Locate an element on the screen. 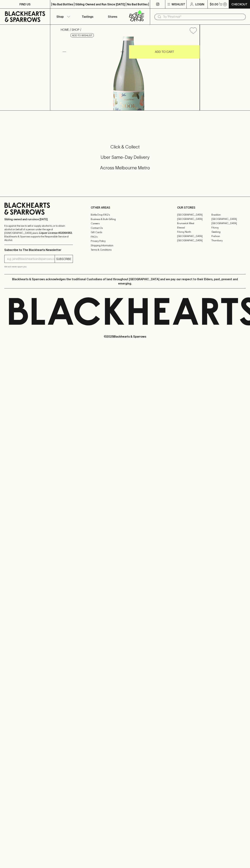  button: SUBSCRIBE is located at coordinates (64, 259).